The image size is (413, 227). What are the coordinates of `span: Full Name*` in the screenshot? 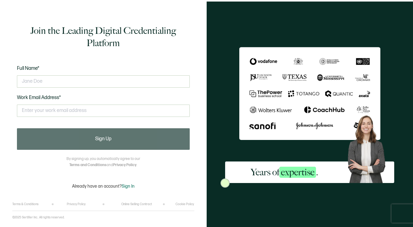 It's located at (28, 68).